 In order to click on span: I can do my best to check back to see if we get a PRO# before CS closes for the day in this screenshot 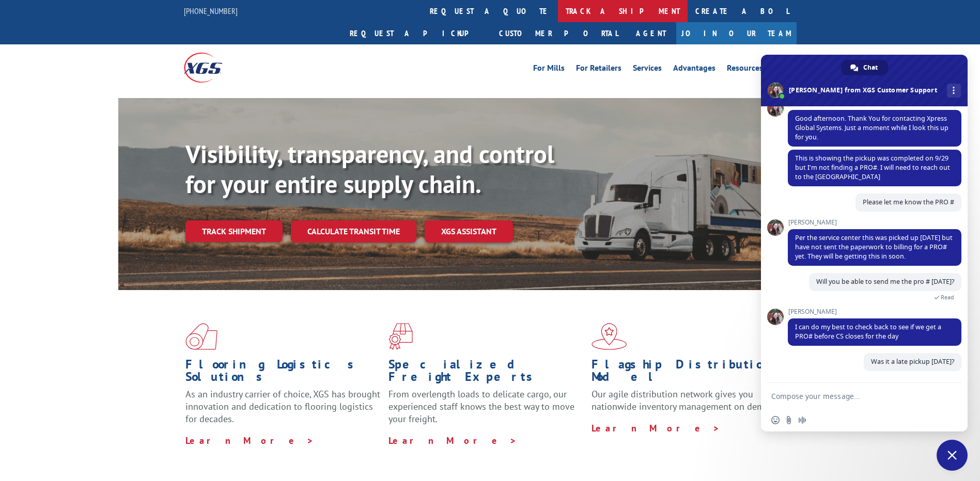, I will do `click(867, 331)`.